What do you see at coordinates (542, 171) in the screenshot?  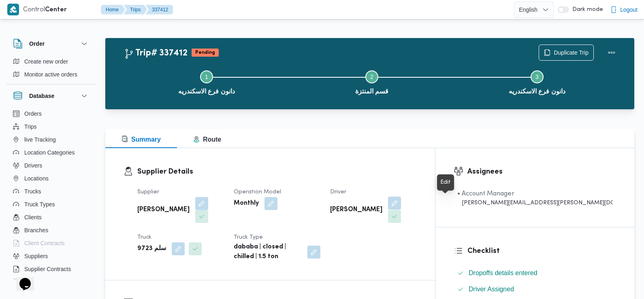 I see `h3: Assignees` at bounding box center [542, 171].